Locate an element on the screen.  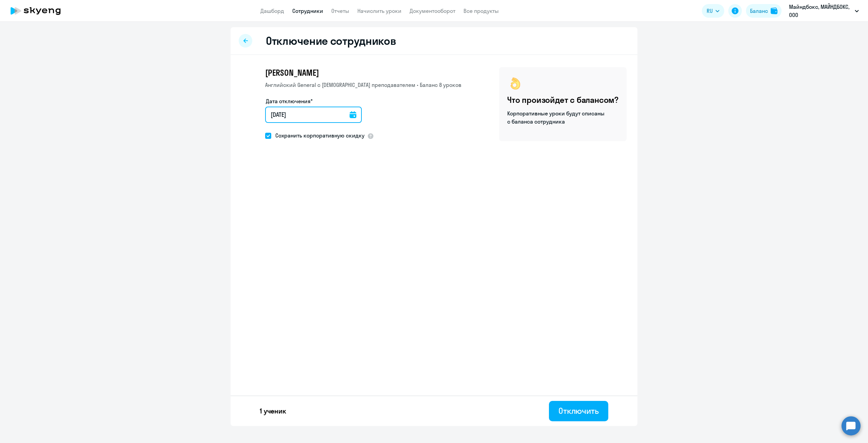
label: Дата отключения* is located at coordinates (289, 101).